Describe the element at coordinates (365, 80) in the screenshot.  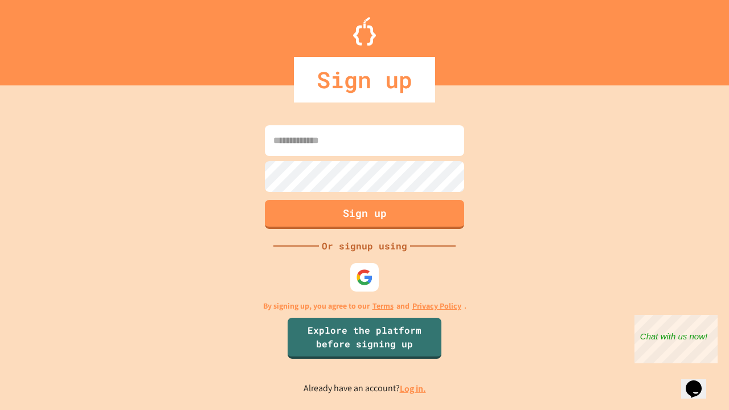
I see `div: Sign up` at that location.